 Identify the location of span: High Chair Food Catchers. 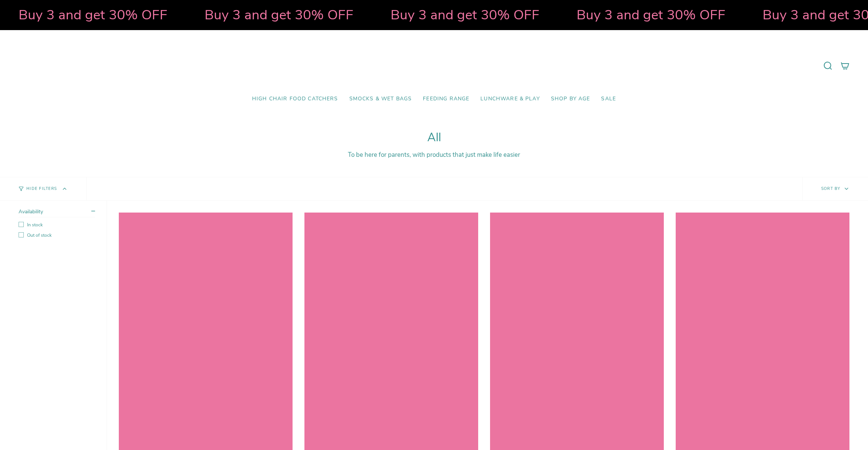
(295, 99).